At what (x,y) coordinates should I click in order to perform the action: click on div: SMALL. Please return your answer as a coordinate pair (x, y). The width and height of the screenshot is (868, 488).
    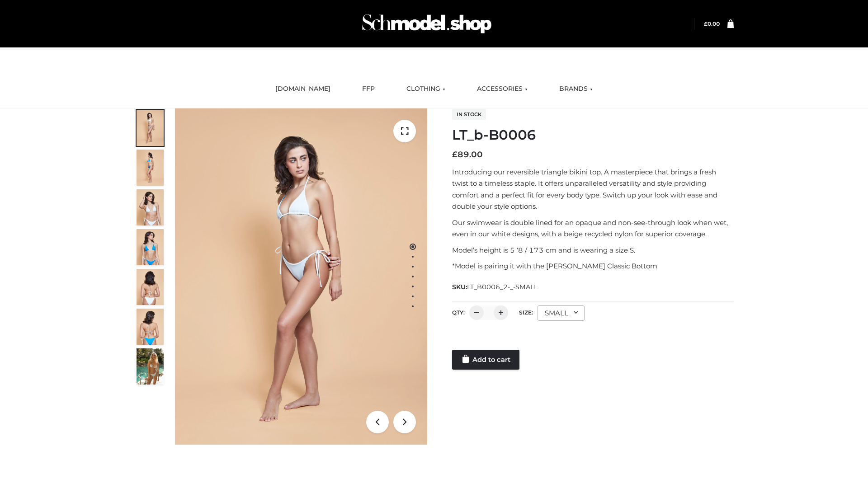
    Looking at the image, I should click on (561, 314).